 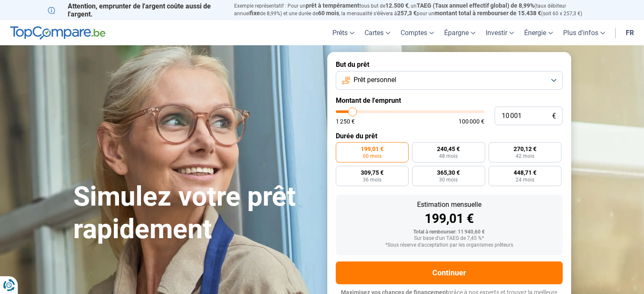 What do you see at coordinates (372, 149) in the screenshot?
I see `span: 199,01 €` at bounding box center [372, 149].